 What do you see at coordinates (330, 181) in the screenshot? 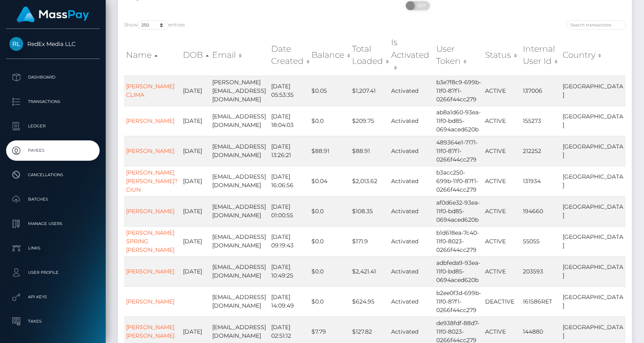
I see `td: $0.04` at bounding box center [330, 181].